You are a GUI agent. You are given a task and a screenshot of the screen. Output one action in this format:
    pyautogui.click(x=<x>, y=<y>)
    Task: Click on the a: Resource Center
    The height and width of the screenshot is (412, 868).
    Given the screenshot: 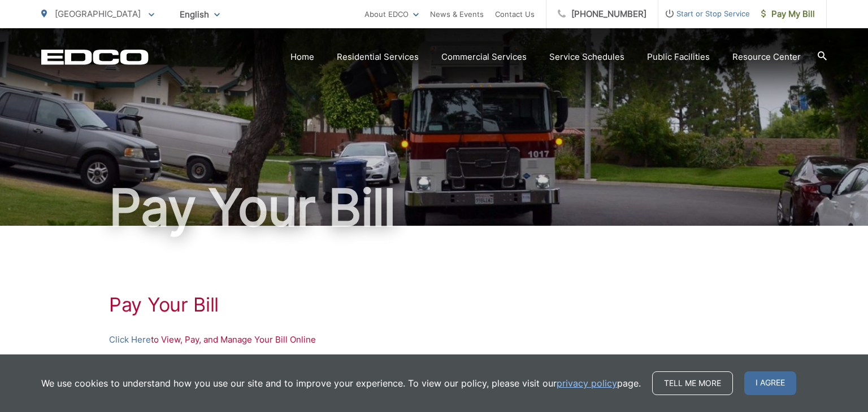 What is the action you would take?
    pyautogui.click(x=766, y=57)
    